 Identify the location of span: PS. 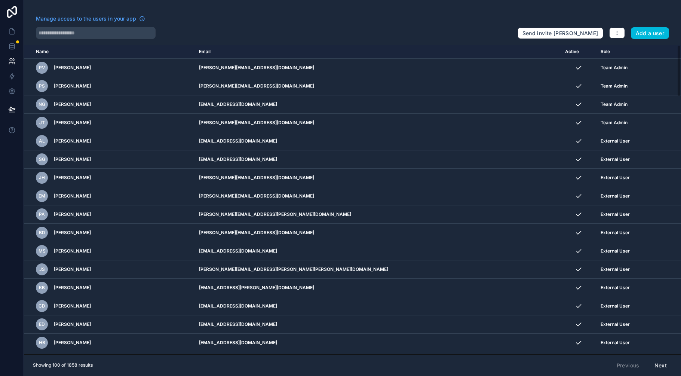
(42, 86).